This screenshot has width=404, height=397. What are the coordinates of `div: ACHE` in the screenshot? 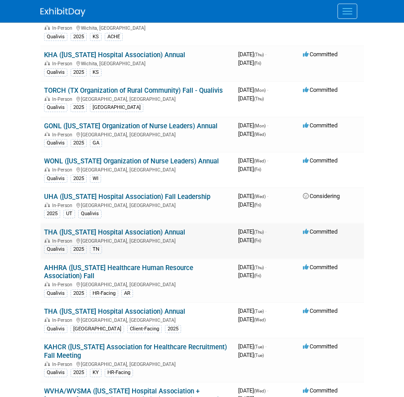 It's located at (114, 37).